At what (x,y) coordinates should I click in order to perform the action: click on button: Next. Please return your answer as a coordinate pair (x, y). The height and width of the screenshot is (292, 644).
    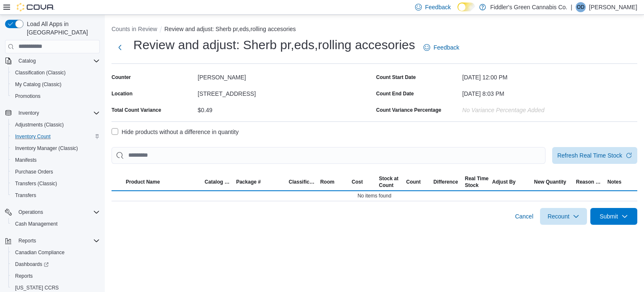
    Looking at the image, I should click on (120, 47).